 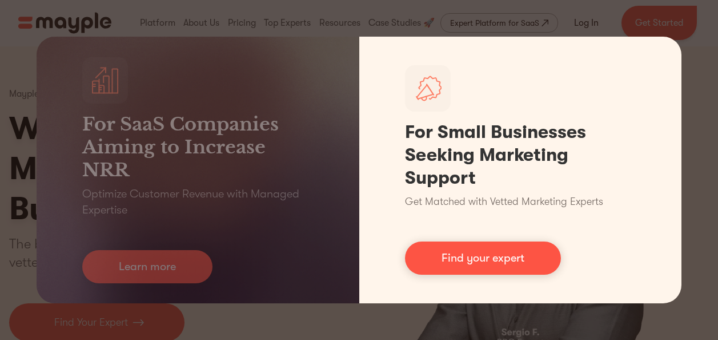 What do you see at coordinates (504, 201) in the screenshot?
I see `p: Get Matched with Vetted Marketing Experts` at bounding box center [504, 201].